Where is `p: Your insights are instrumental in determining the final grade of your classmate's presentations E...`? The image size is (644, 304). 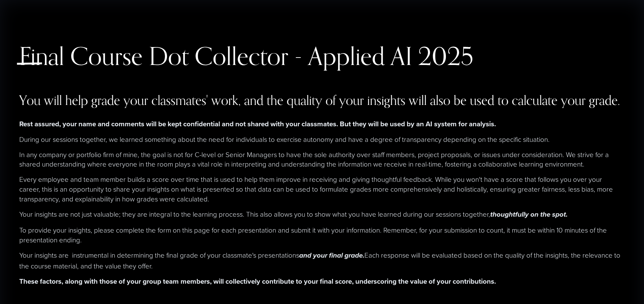
p: Your insights are instrumental in determining the final grade of your classmate's presentations E... is located at coordinates (322, 260).